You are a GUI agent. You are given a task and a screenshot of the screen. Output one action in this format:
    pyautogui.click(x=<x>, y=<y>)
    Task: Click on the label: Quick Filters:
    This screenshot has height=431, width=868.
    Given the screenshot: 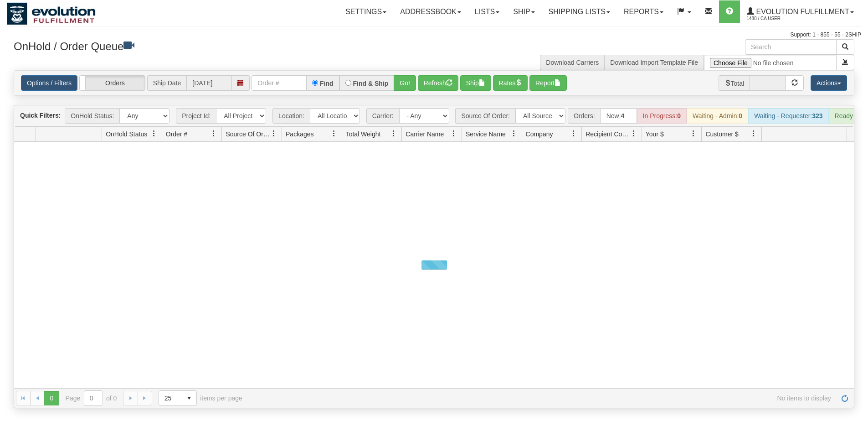 What is the action you would take?
    pyautogui.click(x=40, y=115)
    